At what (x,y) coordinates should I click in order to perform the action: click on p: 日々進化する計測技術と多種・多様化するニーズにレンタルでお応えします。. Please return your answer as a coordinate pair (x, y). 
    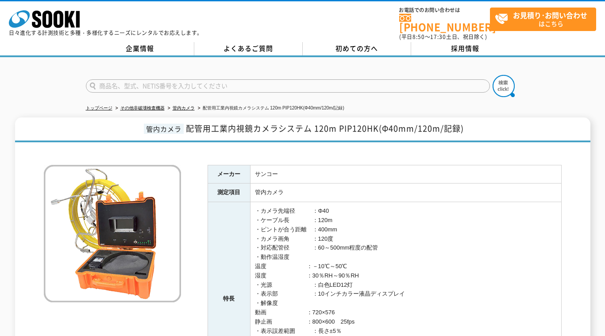
    Looking at the image, I should click on (106, 33).